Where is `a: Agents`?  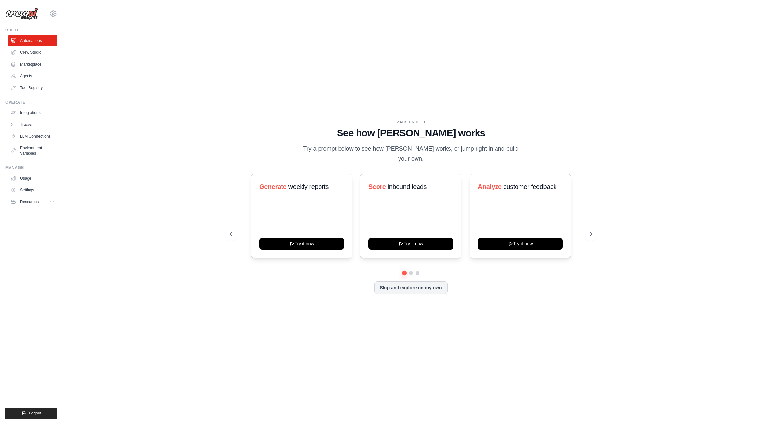
a: Agents is located at coordinates (32, 76).